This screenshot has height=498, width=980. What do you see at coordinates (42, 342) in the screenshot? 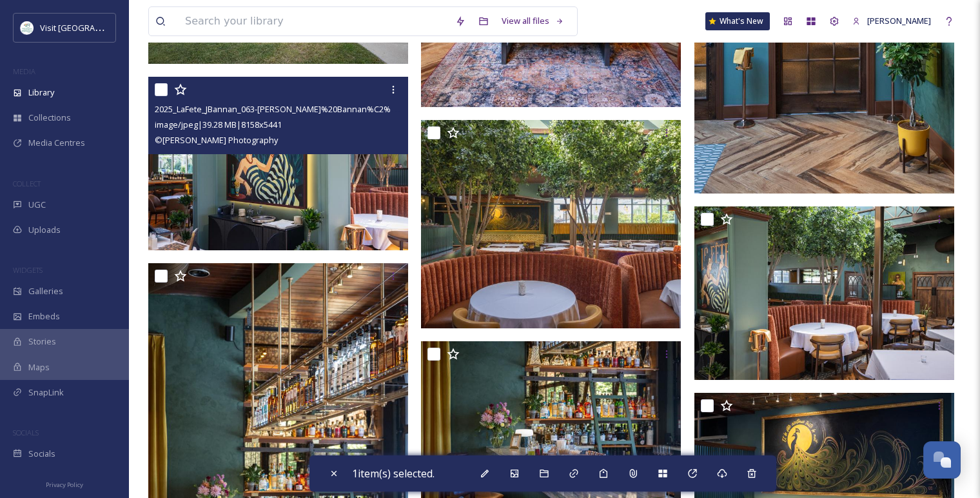
I see `span: Stories` at bounding box center [42, 342].